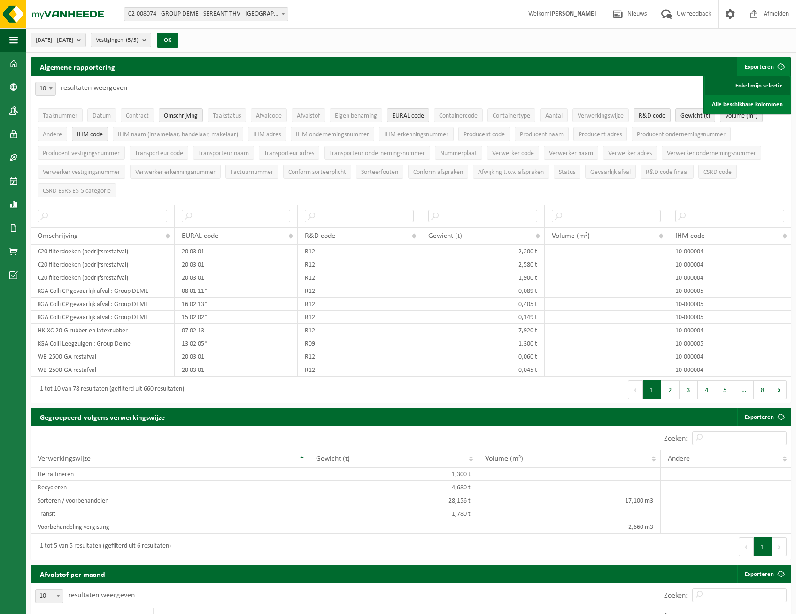 This screenshot has height=614, width=796. Describe the element at coordinates (394, 514) in the screenshot. I see `td: 1,780 t` at that location.